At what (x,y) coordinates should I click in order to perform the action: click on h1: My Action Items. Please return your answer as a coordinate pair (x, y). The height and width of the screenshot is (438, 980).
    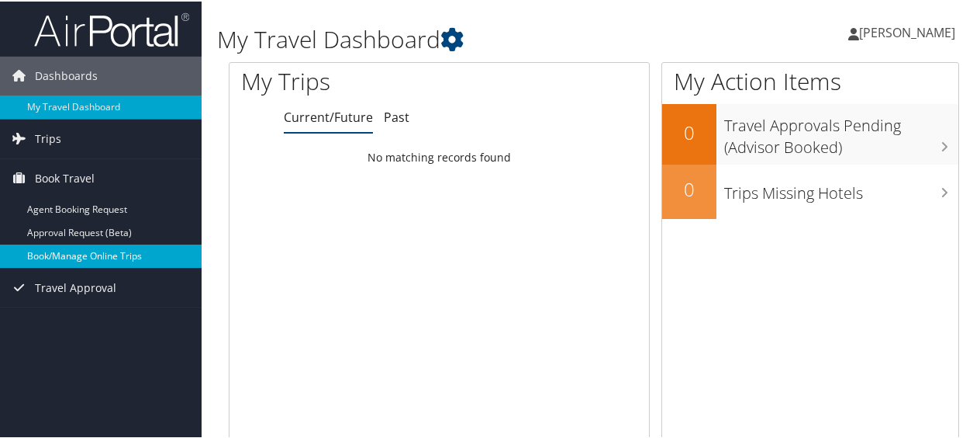
    Looking at the image, I should click on (811, 80).